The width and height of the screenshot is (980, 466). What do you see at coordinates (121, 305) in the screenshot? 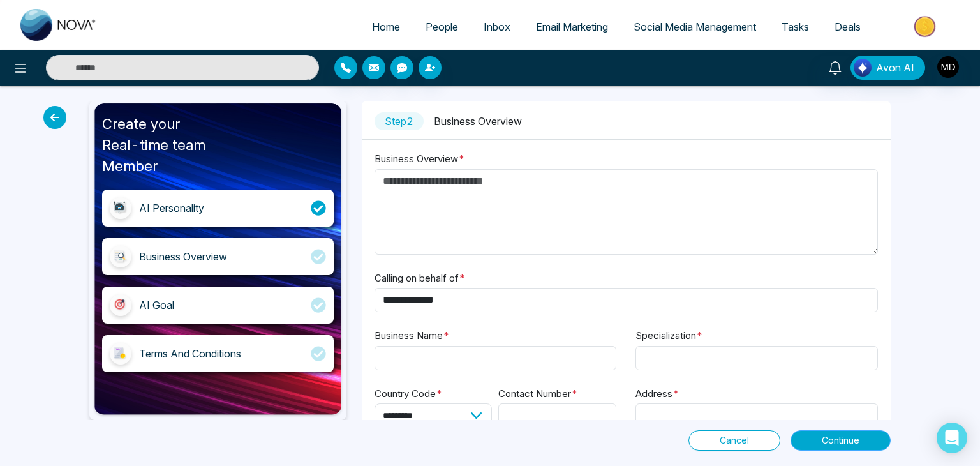
I see `img: goal_icon.e9407f2c.svg` at bounding box center [121, 305].